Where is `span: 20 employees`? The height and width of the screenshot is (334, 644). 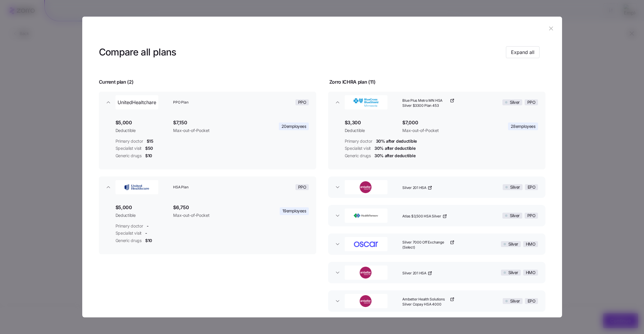 span: 20 employees is located at coordinates (294, 126).